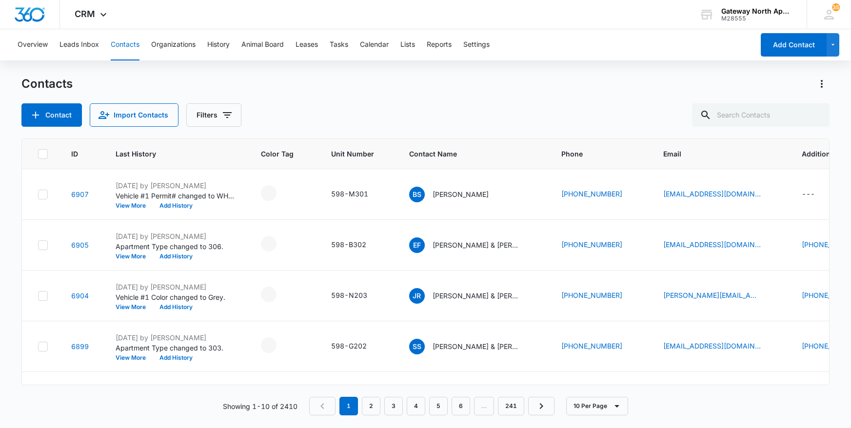 Image resolution: width=851 pixels, height=428 pixels. I want to click on button: Organizations, so click(173, 45).